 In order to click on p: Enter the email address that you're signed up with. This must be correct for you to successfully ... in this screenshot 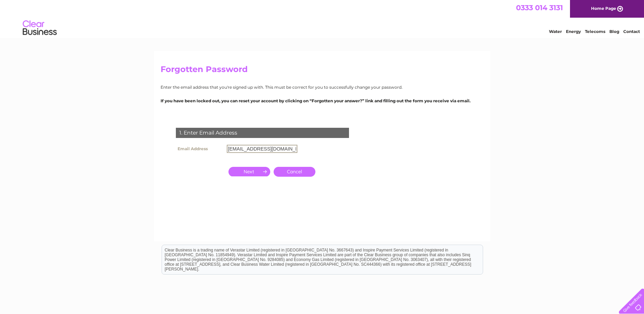, I will do `click(322, 87)`.